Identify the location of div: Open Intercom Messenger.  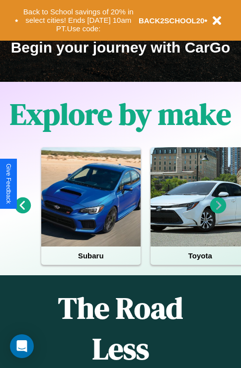
(22, 346).